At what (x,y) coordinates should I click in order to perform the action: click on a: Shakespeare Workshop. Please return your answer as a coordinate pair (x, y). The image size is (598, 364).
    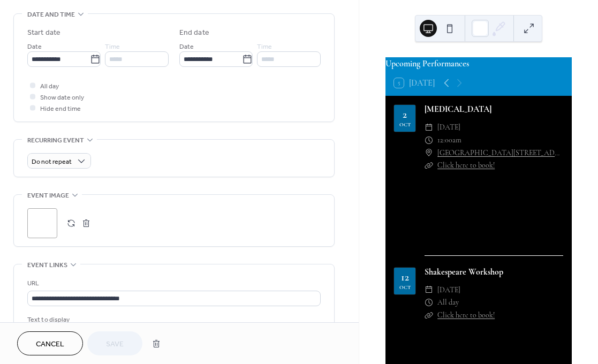
    Looking at the image, I should click on (464, 272).